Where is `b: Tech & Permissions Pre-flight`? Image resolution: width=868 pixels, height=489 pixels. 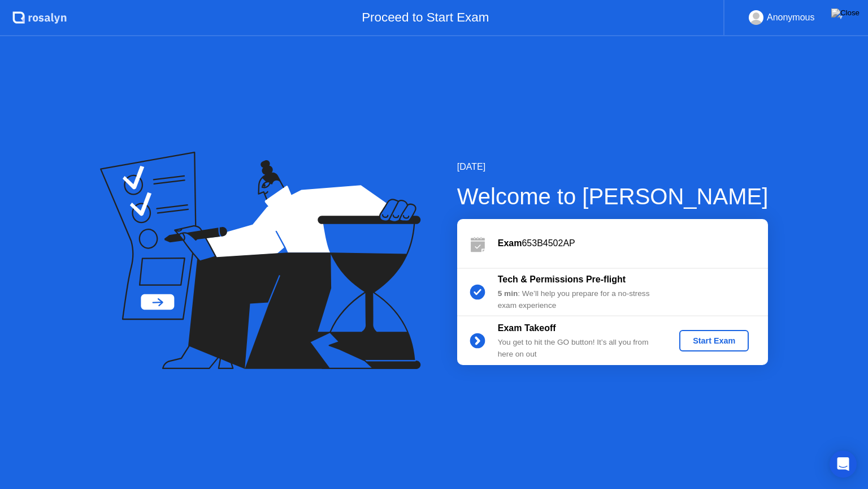
b: Tech & Permissions Pre-flight is located at coordinates (562, 279).